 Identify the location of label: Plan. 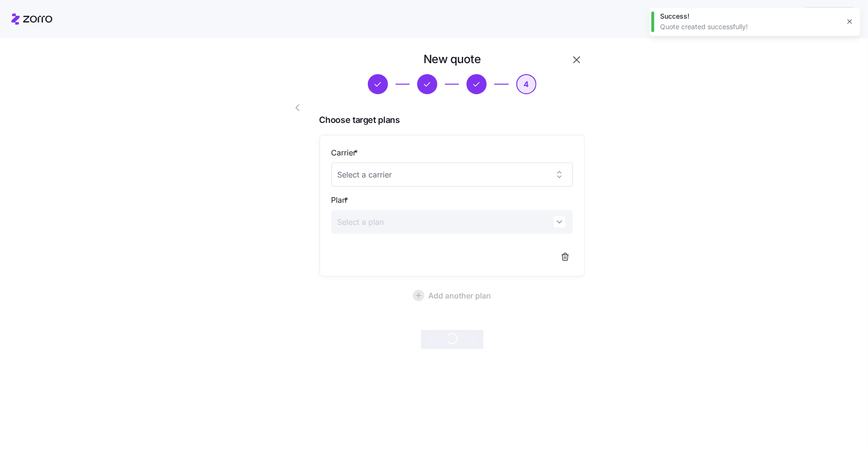
(341, 200).